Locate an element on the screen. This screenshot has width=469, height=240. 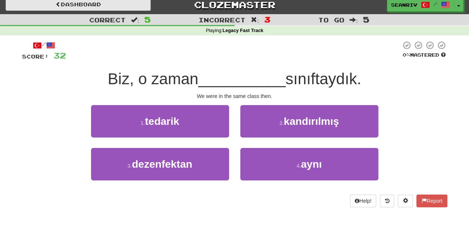
span: aynı is located at coordinates (311, 164).